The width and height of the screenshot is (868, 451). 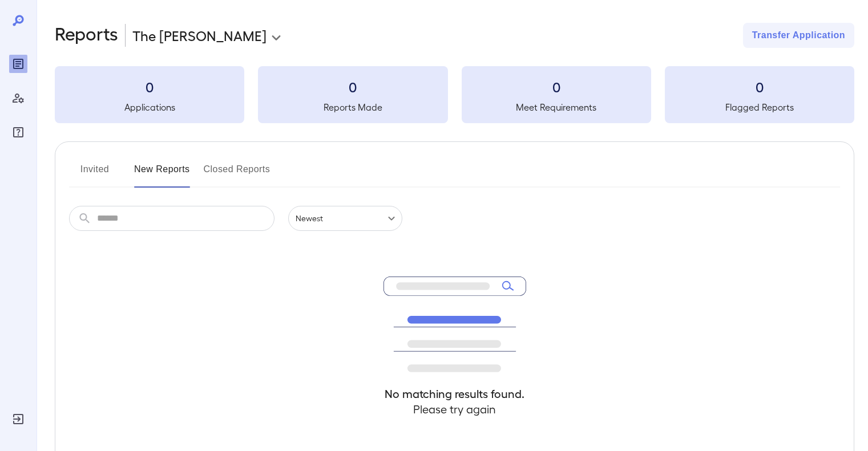 I want to click on div: Log Out, so click(x=19, y=419).